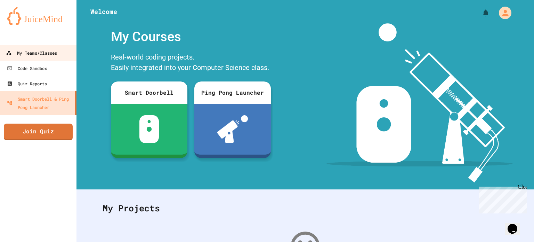  Describe the element at coordinates (38, 132) in the screenshot. I see `a: Join Quiz` at that location.